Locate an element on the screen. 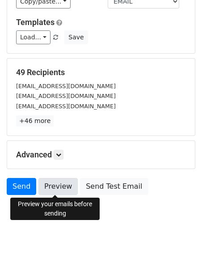 The width and height of the screenshot is (202, 271). a: +46 more is located at coordinates (35, 121).